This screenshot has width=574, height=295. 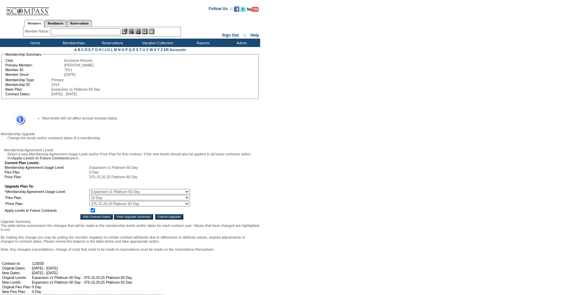 I want to click on a: W, so click(x=151, y=50).